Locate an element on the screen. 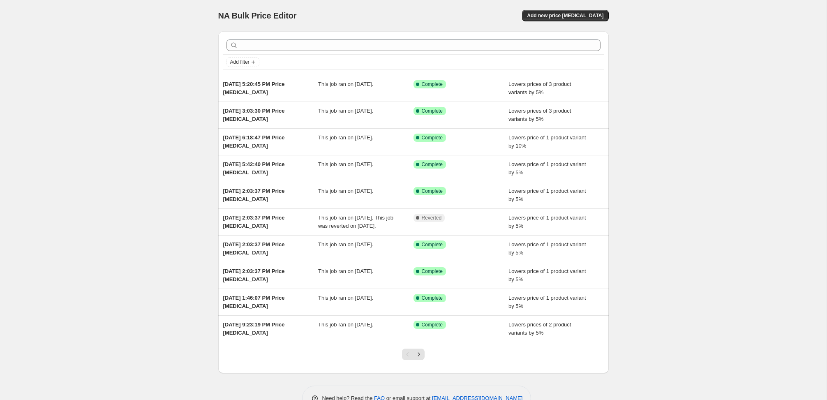  nav: Pagination is located at coordinates (413, 354).